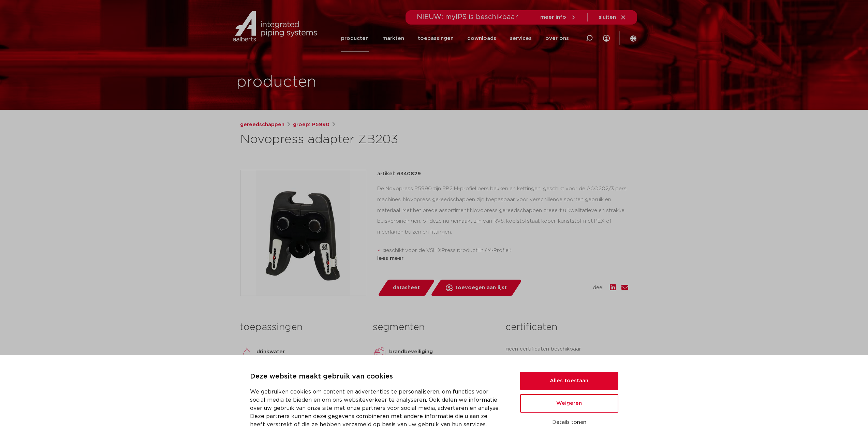  I want to click on h3: segmenten, so click(434, 328).